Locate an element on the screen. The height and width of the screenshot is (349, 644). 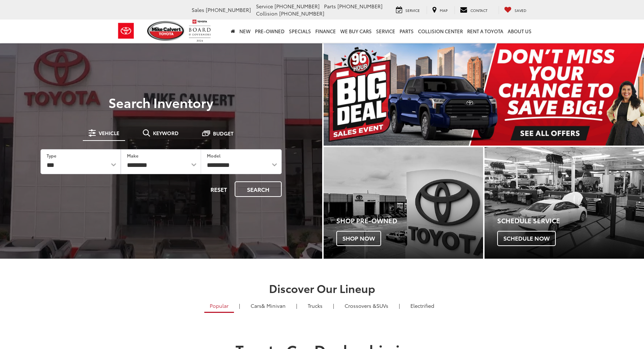
a: Home is located at coordinates (233, 31).